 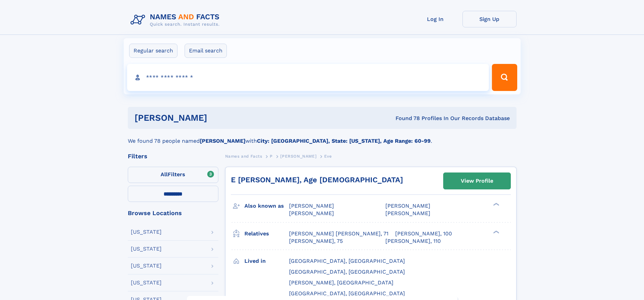 I want to click on span: All, so click(x=164, y=174).